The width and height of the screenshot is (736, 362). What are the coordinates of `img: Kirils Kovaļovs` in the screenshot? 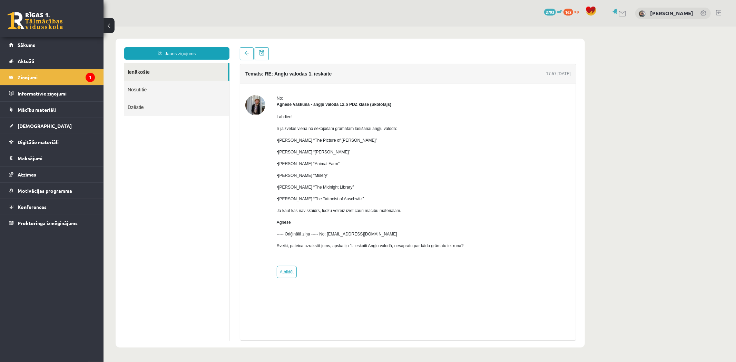 It's located at (642, 14).